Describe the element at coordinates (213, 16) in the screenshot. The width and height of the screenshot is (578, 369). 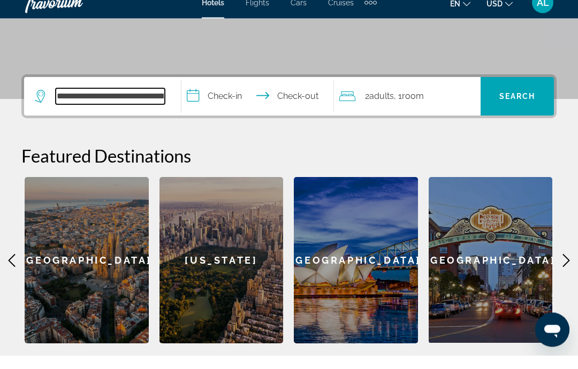
I see `a: Hotels` at that location.